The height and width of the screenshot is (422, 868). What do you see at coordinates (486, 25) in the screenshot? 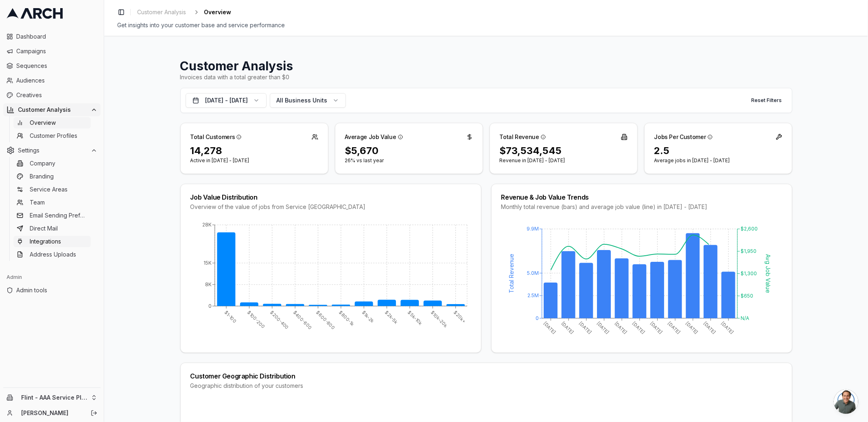
I see `div: Get insights into your customer base and service performance` at bounding box center [486, 25].